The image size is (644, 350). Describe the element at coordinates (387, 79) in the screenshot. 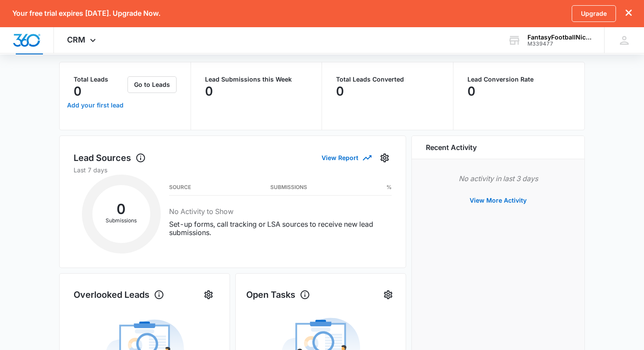

I see `p: Total Leads Converted` at that location.